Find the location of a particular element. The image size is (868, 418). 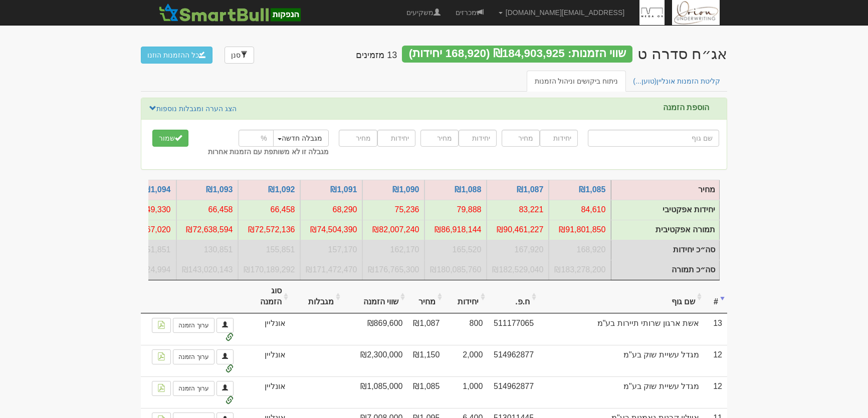

th: מחיר: activate to sort column ascending is located at coordinates (426, 297).